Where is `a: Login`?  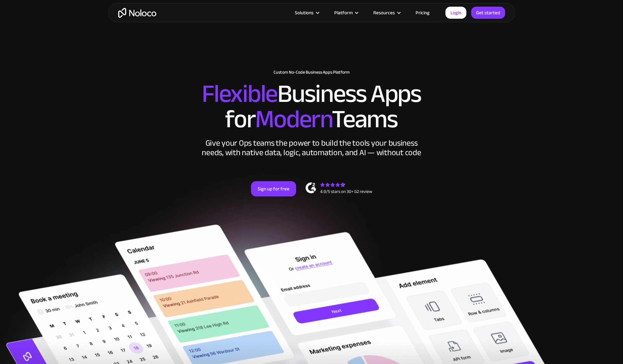
a: Login is located at coordinates (456, 13).